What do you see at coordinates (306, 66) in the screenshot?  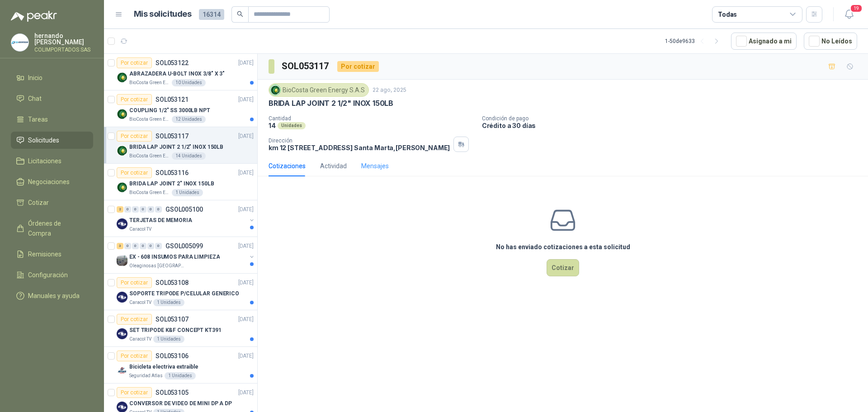 I see `h3: SOL053117` at bounding box center [306, 66].